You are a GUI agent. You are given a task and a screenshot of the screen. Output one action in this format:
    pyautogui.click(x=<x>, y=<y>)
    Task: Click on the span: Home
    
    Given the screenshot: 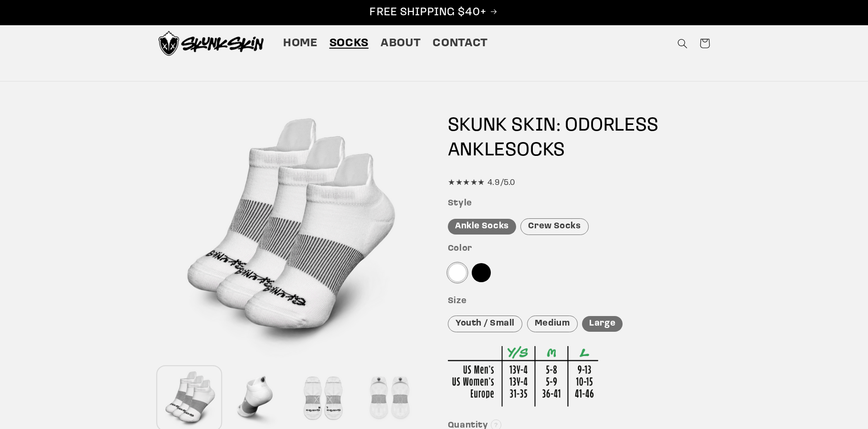 What is the action you would take?
    pyautogui.click(x=300, y=43)
    